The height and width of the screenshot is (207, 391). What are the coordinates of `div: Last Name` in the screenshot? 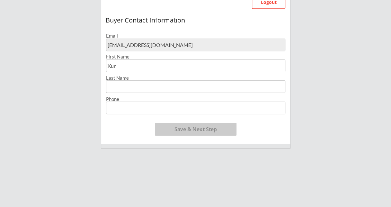 It's located at (196, 78).